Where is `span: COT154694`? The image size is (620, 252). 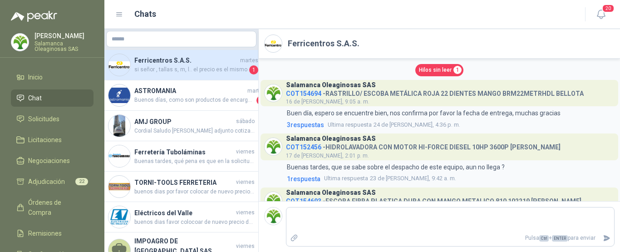
span: COT154694 is located at coordinates (304, 94).